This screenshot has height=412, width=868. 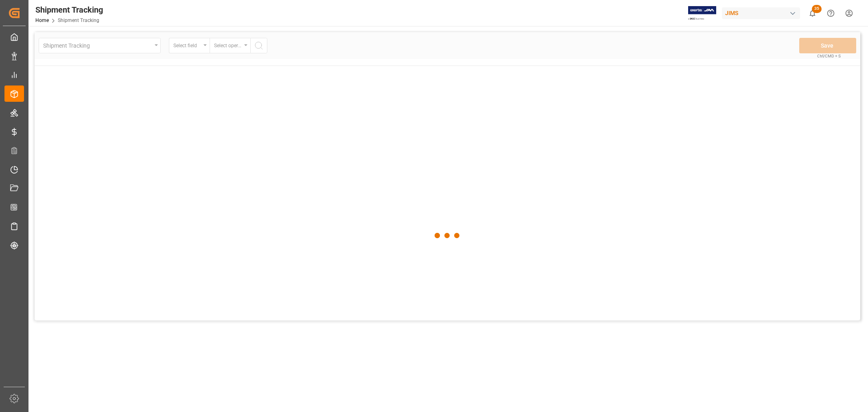 I want to click on button: JIMS, so click(x=763, y=13).